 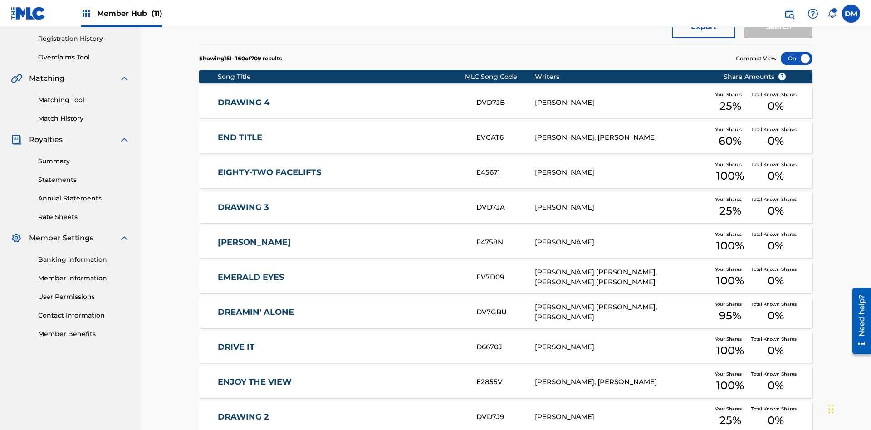 I want to click on a: Rate Sheets, so click(x=84, y=217).